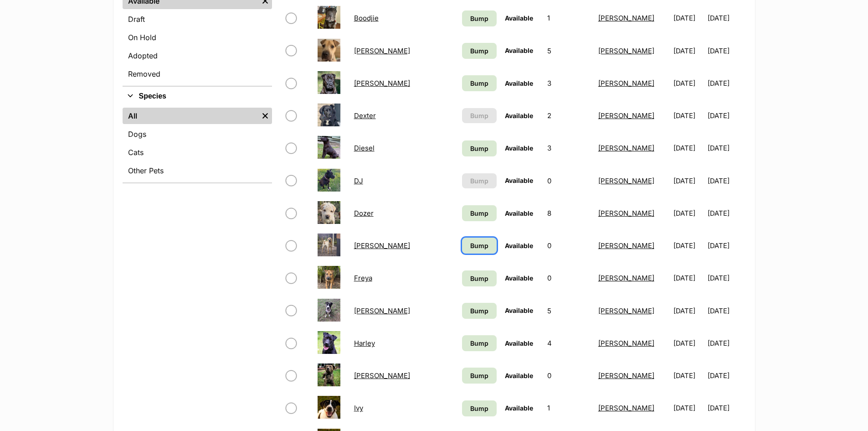 The width and height of the screenshot is (868, 431). I want to click on a: Dogs, so click(197, 134).